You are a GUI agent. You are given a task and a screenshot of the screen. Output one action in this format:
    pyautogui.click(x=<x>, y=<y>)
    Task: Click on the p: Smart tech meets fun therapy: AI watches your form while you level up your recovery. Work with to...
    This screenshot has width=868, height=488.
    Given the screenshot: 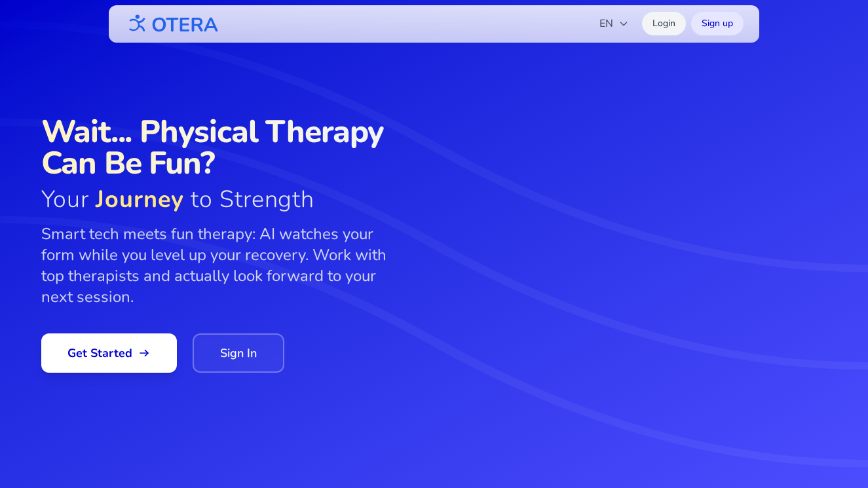 What is the action you would take?
    pyautogui.click(x=225, y=265)
    